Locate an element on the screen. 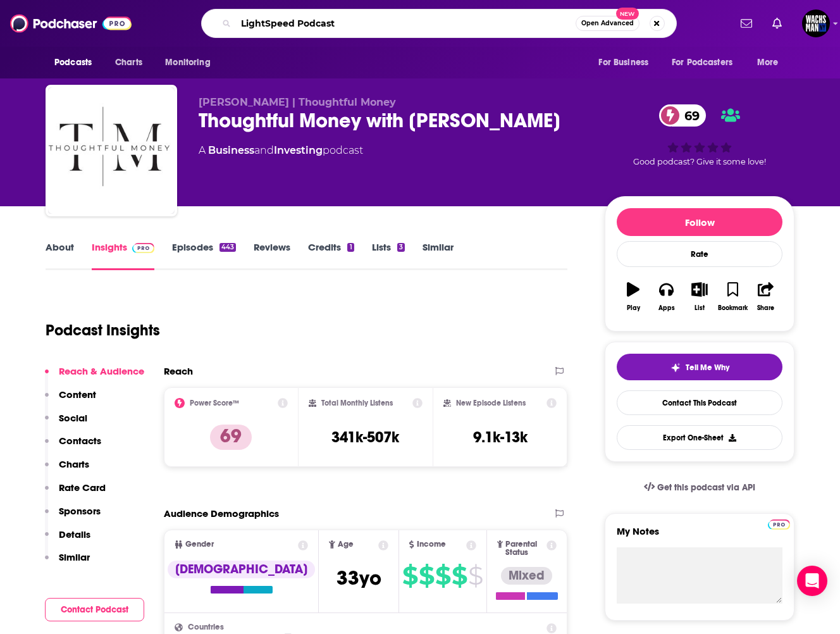 The height and width of the screenshot is (634, 840). a: Thoughtful Money with Adam Taggart is located at coordinates (112, 151).